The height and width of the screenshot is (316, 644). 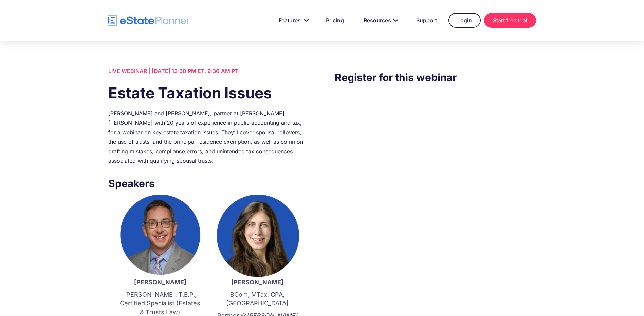 What do you see at coordinates (209, 184) in the screenshot?
I see `h3: Speakers` at bounding box center [209, 184].